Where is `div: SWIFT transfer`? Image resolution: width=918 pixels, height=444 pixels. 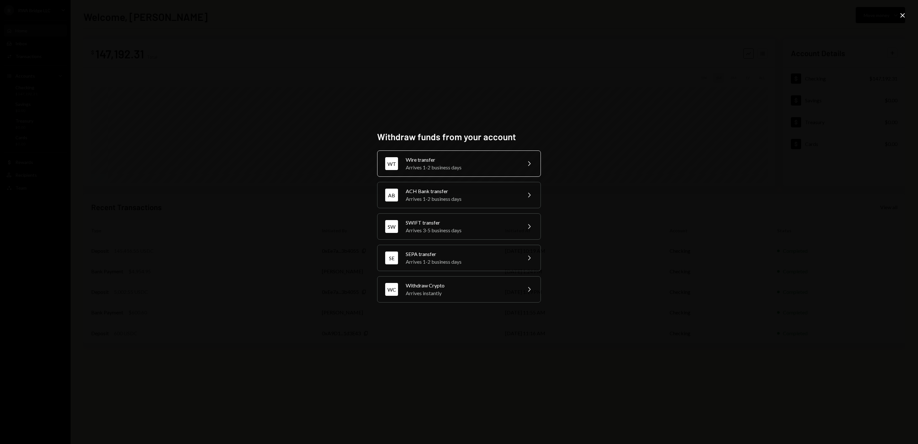
div: SWIFT transfer is located at coordinates (461, 223).